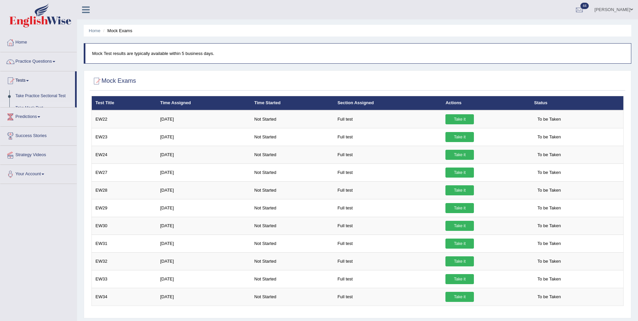 The image size is (638, 321). What do you see at coordinates (124, 243) in the screenshot?
I see `td: EW31` at bounding box center [124, 243].